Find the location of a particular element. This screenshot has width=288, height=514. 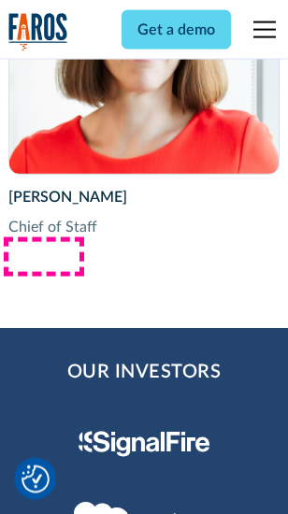

img: Logo of the analytics and reporting company Faros. is located at coordinates (38, 32).